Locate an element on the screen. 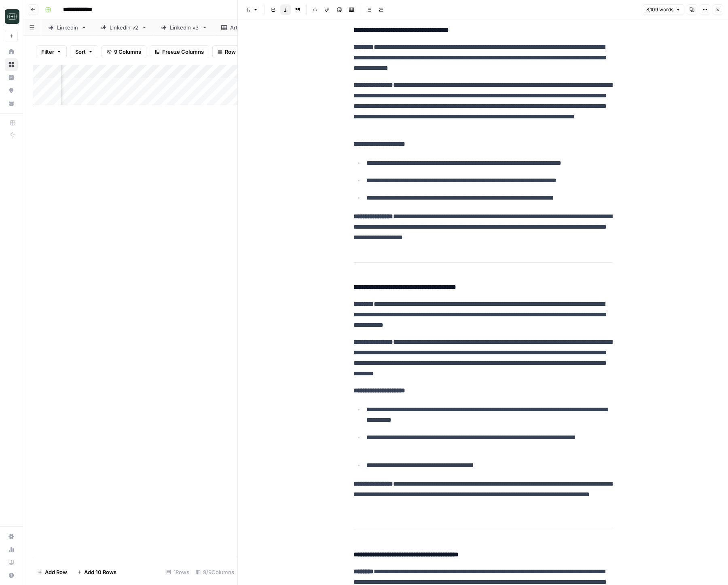 This screenshot has width=728, height=585. a: Insights is located at coordinates (11, 78).